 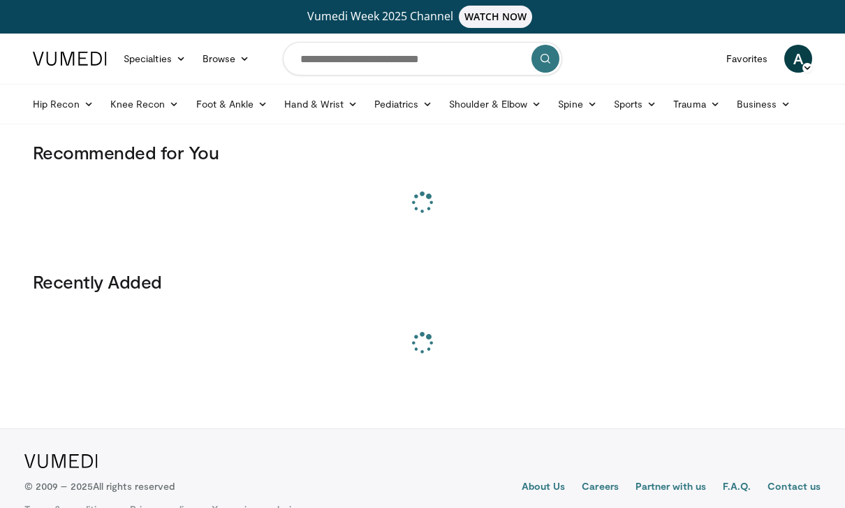 What do you see at coordinates (737, 487) in the screenshot?
I see `a: F.A.Q.` at bounding box center [737, 487].